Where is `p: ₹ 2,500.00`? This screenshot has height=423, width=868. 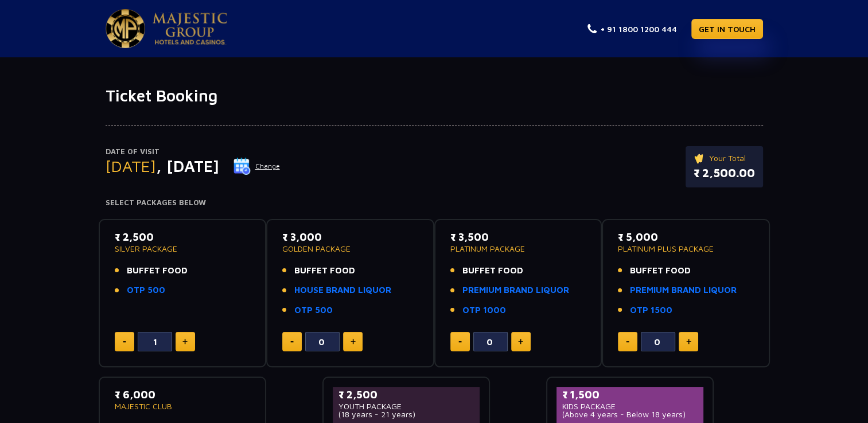 p: ₹ 2,500.00 is located at coordinates (724, 174).